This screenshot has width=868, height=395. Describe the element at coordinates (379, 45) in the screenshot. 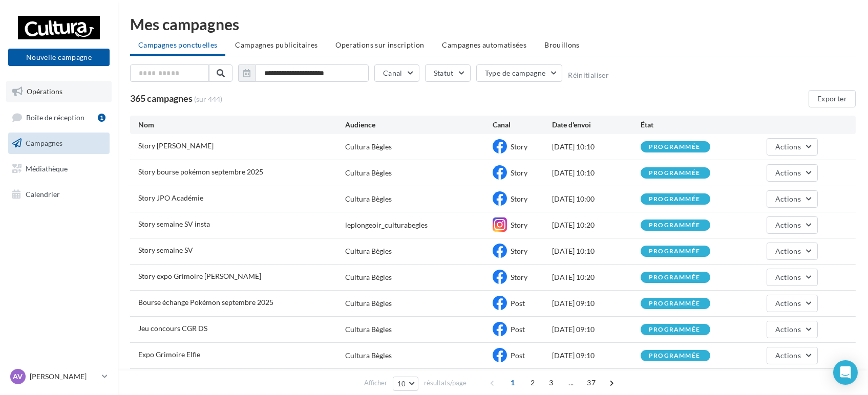

I see `span: Operations sur inscription` at that location.